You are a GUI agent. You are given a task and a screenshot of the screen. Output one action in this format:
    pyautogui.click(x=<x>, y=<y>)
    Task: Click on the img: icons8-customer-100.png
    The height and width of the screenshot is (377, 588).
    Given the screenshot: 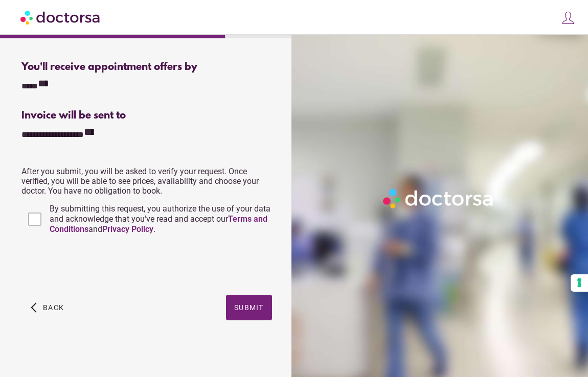 What is the action you would take?
    pyautogui.click(x=568, y=18)
    